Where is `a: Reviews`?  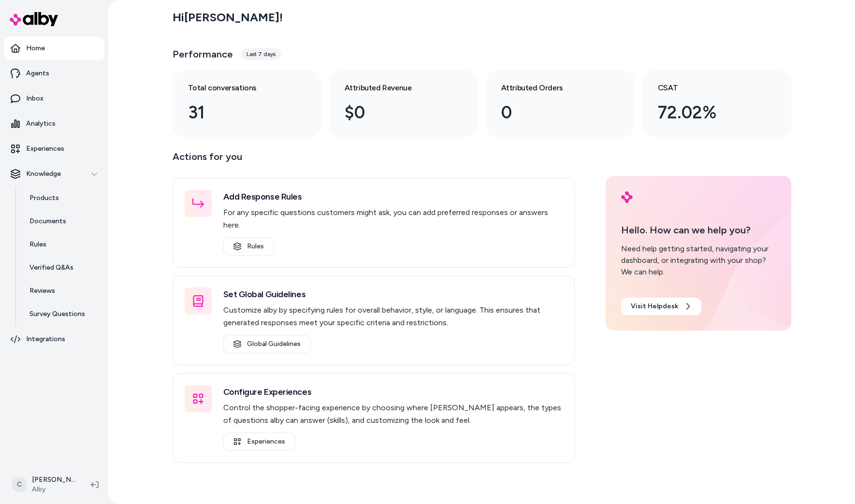 a: Reviews is located at coordinates (62, 291).